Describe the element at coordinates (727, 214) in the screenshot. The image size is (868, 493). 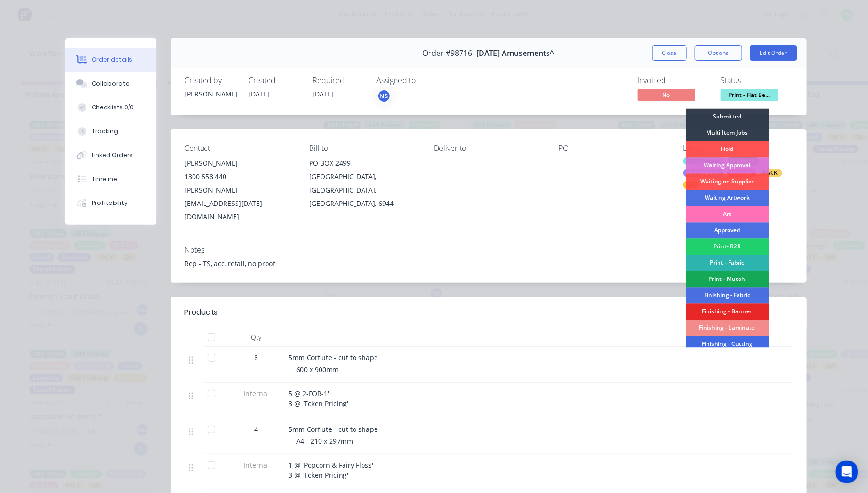
I see `div: Art` at that location.